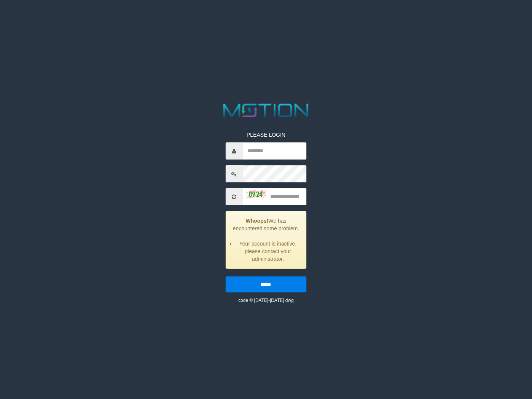 The image size is (532, 399). What do you see at coordinates (266, 240) in the screenshot?
I see `div: We has encountered some problem.` at bounding box center [266, 240].